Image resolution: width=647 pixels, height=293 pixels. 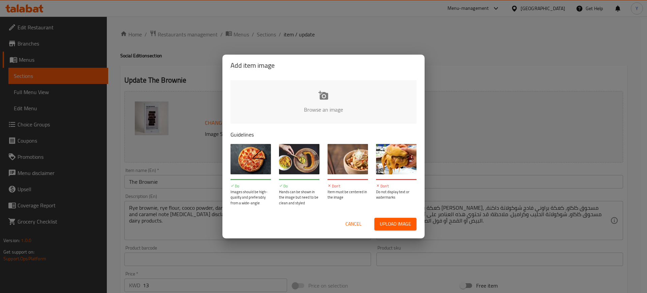 What do you see at coordinates (396, 159) in the screenshot?
I see `img: guide-img-4@3x.jpg` at bounding box center [396, 159].